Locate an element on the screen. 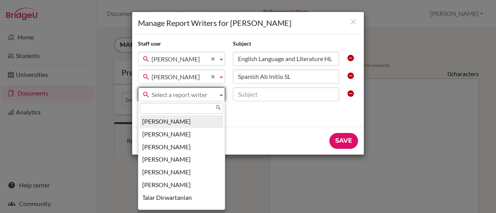  input: Save is located at coordinates (344, 141).